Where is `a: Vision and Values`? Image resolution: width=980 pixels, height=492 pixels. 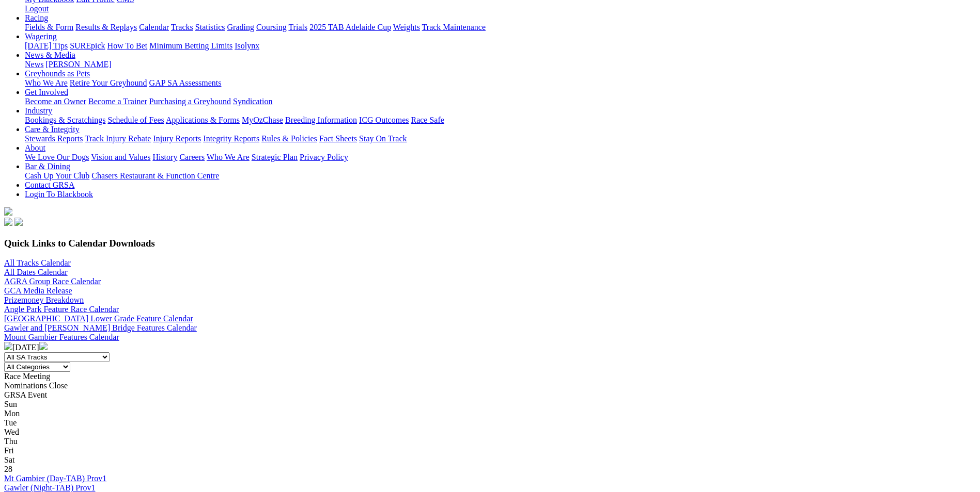
a: Vision and Values is located at coordinates (120, 157).